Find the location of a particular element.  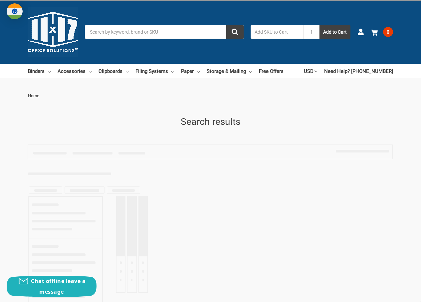

span: Home is located at coordinates (34, 96).